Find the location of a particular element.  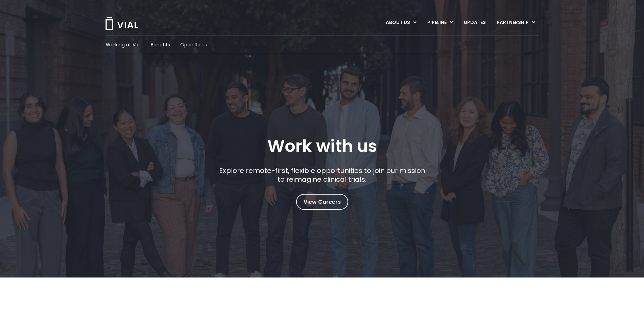

a: PIPELINEMenu Toggle is located at coordinates (440, 23).